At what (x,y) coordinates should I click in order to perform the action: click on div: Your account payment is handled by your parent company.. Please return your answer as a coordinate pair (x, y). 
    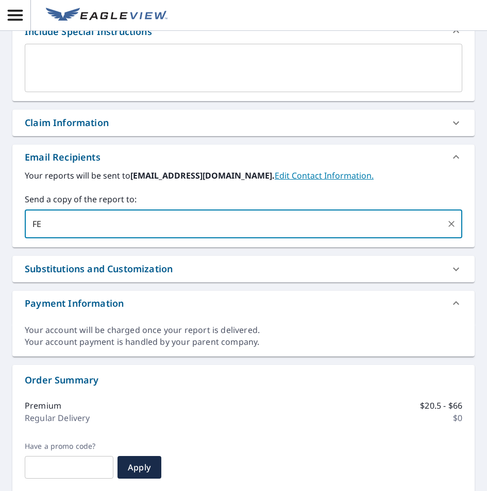
    Looking at the image, I should click on (243, 342).